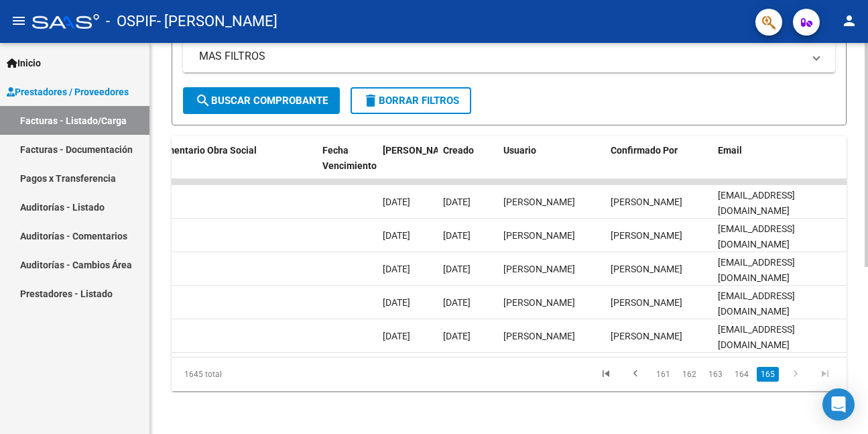 The width and height of the screenshot is (868, 434). What do you see at coordinates (459, 150) in the screenshot?
I see `span: Creado` at bounding box center [459, 150].